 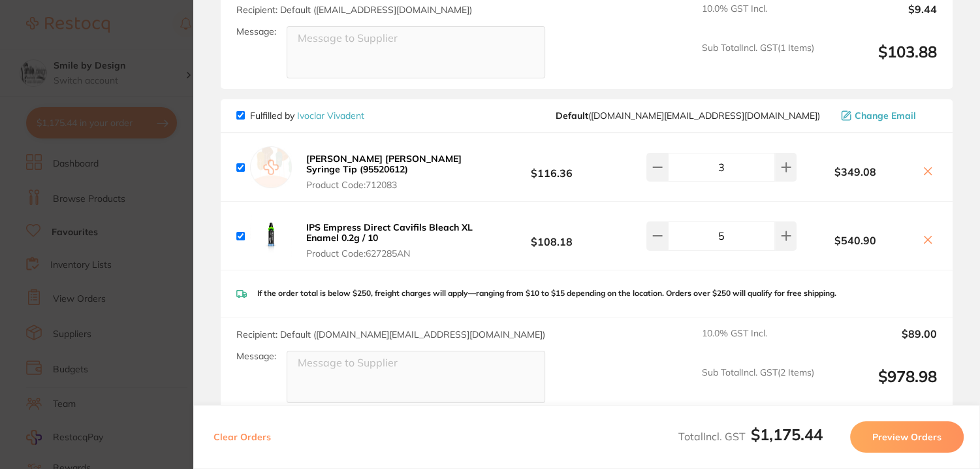 I want to click on output: $978.98, so click(x=880, y=384).